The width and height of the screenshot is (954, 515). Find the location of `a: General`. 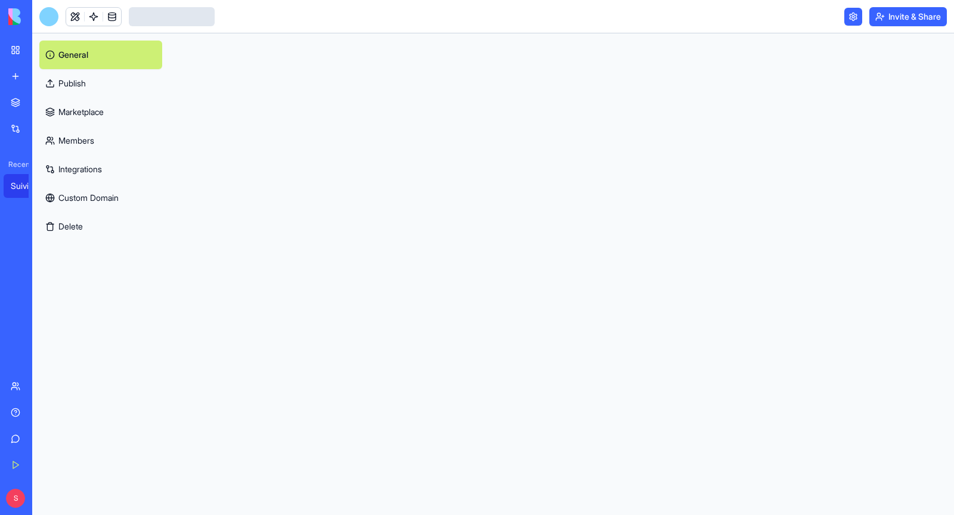

a: General is located at coordinates (101, 55).